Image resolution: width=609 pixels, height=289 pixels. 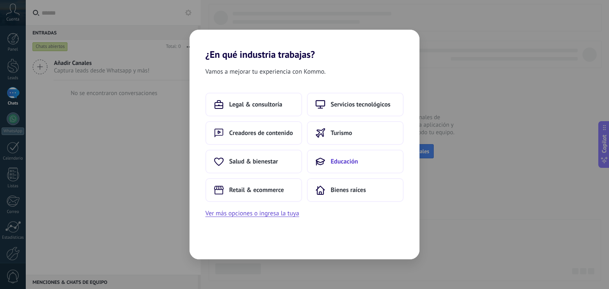 What do you see at coordinates (256, 105) in the screenshot?
I see `span: Legal & consultoría` at bounding box center [256, 105].